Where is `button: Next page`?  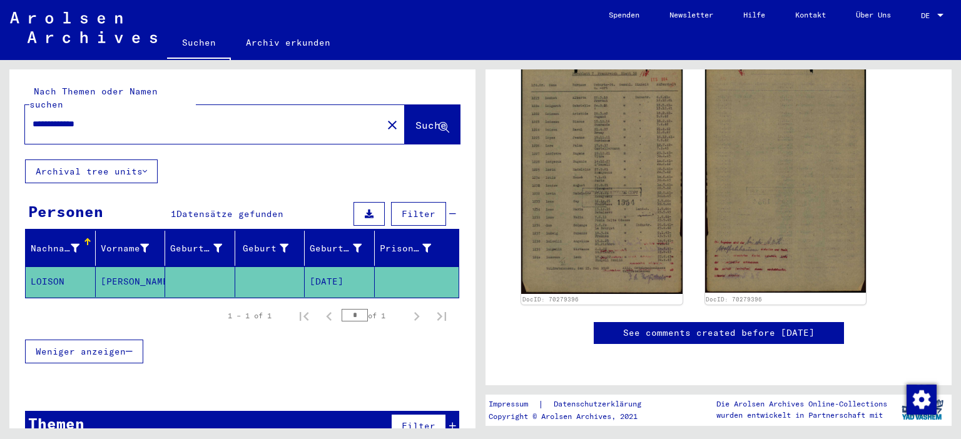 button: Next page is located at coordinates (417, 316).